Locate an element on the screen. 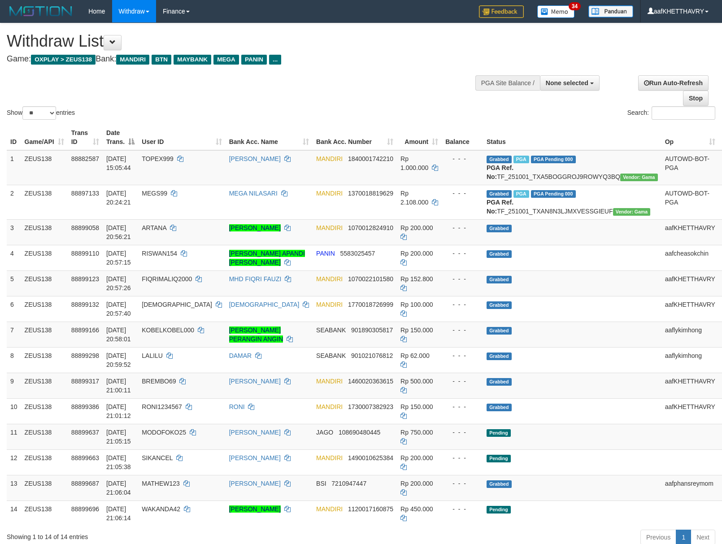 The width and height of the screenshot is (722, 544). span: MATHEW123 is located at coordinates (160, 483).